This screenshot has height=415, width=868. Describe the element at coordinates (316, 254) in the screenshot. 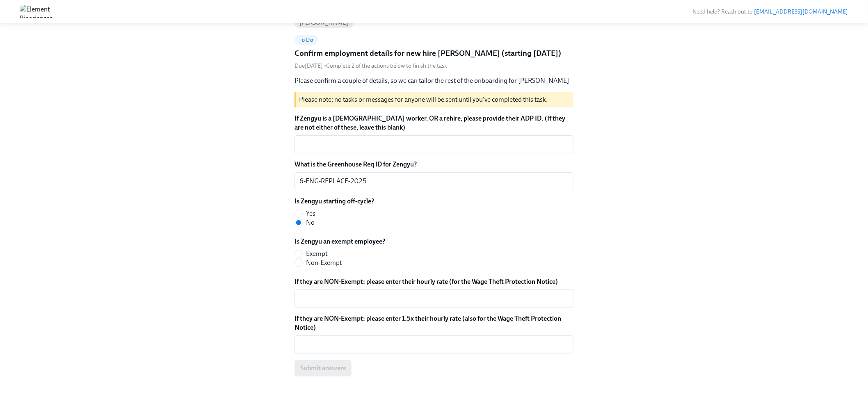

I see `span: Exempt` at that location.